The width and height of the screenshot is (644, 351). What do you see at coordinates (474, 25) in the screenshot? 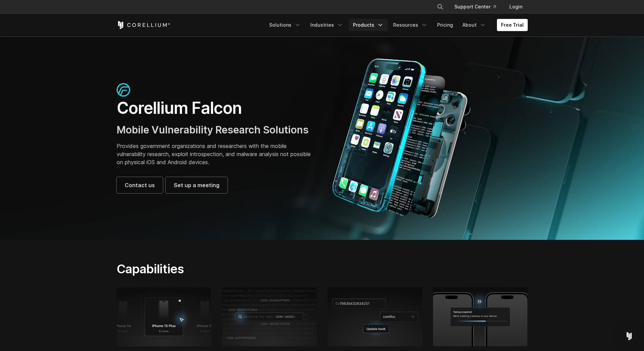
I see `a: About` at bounding box center [474, 25].